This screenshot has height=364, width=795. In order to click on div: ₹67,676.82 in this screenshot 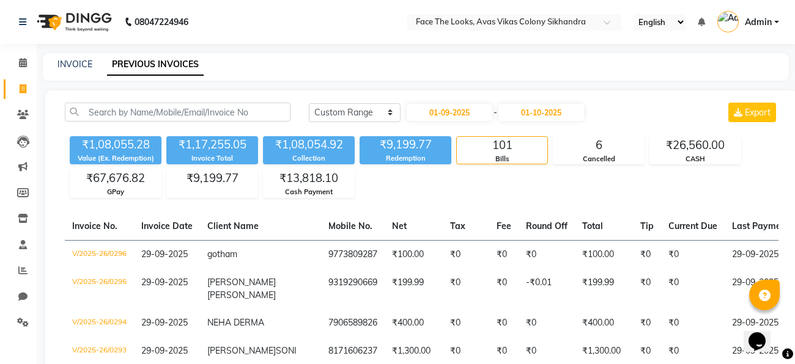, I will do `click(116, 179)`.